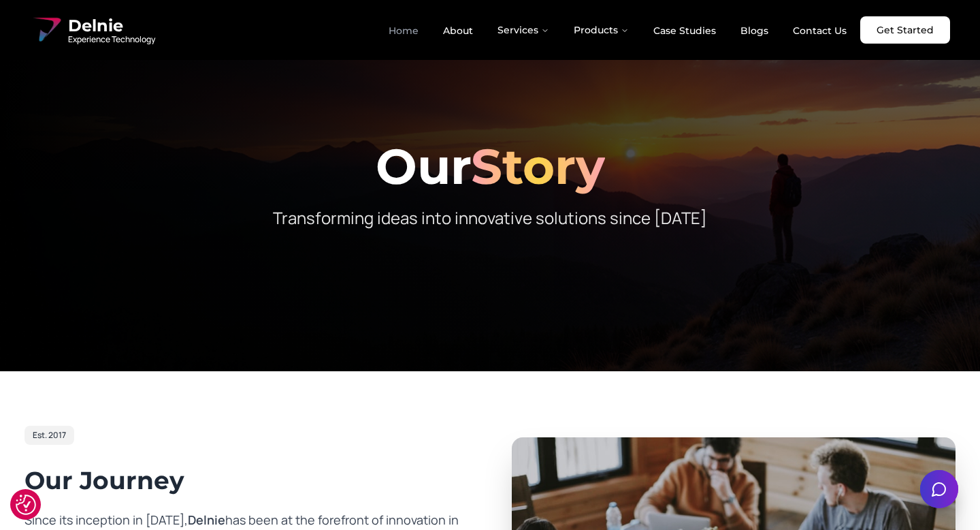 This screenshot has height=530, width=980. What do you see at coordinates (617, 30) in the screenshot?
I see `nav: Main` at bounding box center [617, 30].